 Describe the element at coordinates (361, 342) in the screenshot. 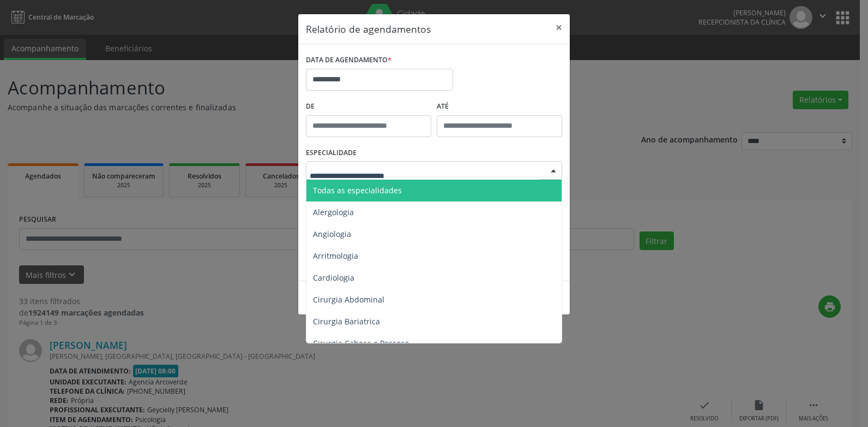

I see `span: Cirurgia Cabeça e Pescoço` at that location.